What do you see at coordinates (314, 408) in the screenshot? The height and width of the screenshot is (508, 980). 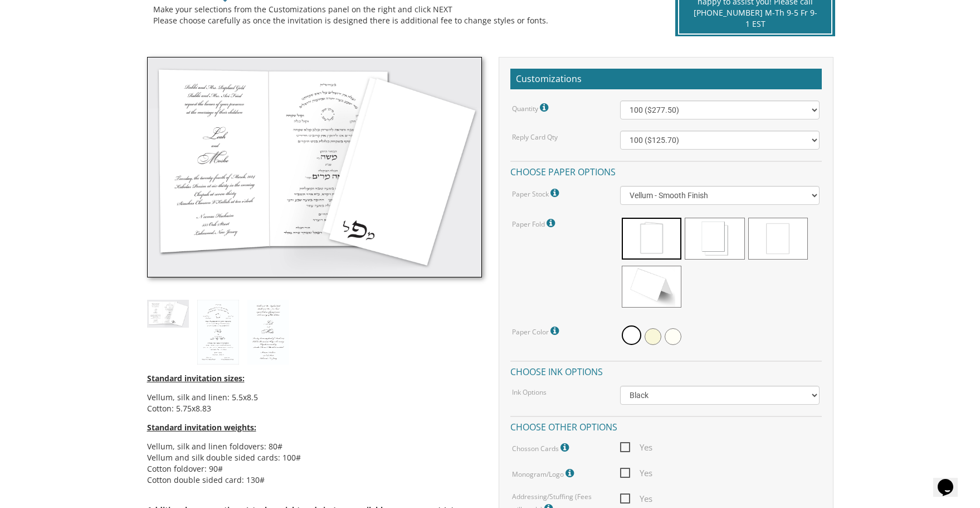 I see `li: Cotton: 5.75x8.83` at bounding box center [314, 408].